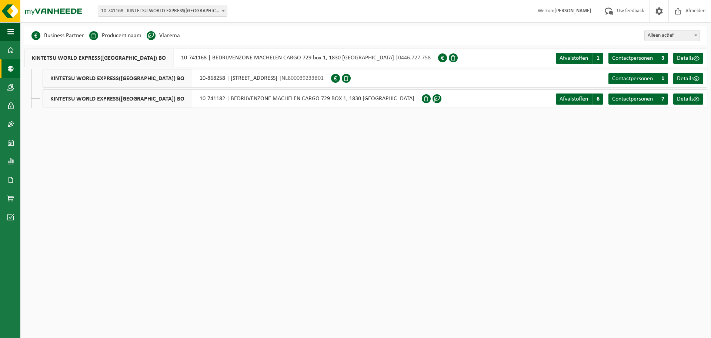 This screenshot has height=338, width=711. I want to click on li: Producent naam, so click(115, 36).